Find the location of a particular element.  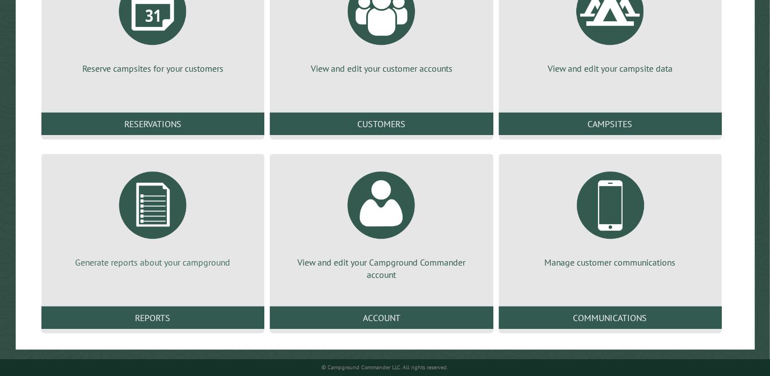

a: Manage customer communications is located at coordinates (611, 216).